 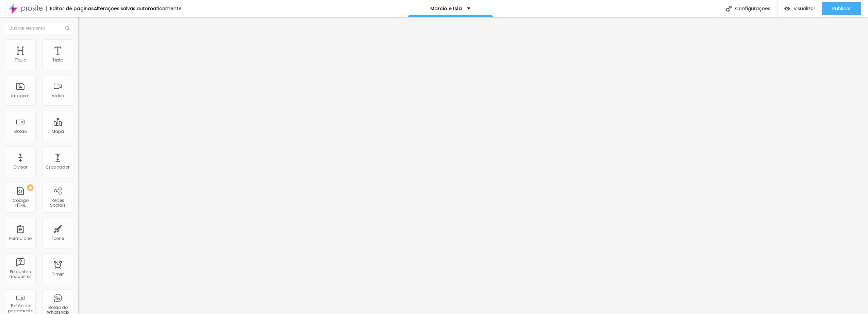 What do you see at coordinates (39, 28) in the screenshot?
I see `input: Buscar elemento` at bounding box center [39, 28].